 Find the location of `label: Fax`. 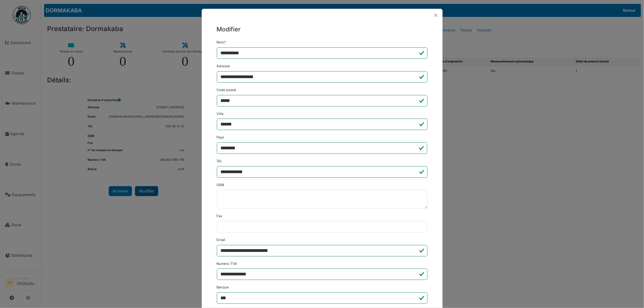

label: Fax is located at coordinates (219, 216).